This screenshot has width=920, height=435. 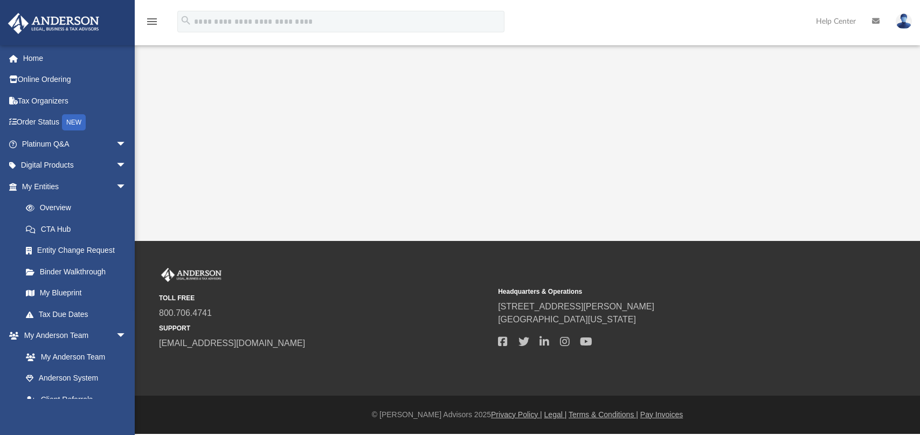 I want to click on a: Binder Walkthrough, so click(x=79, y=272).